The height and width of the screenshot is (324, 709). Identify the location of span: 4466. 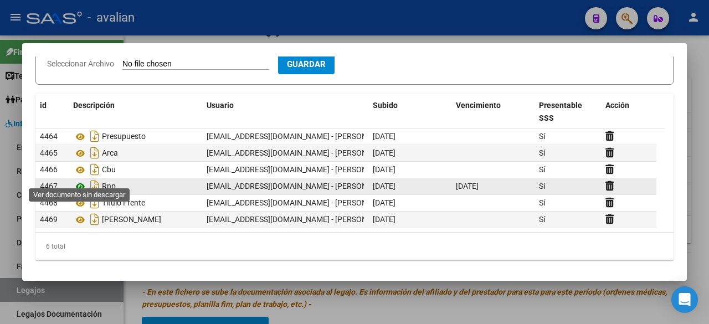
(49, 169).